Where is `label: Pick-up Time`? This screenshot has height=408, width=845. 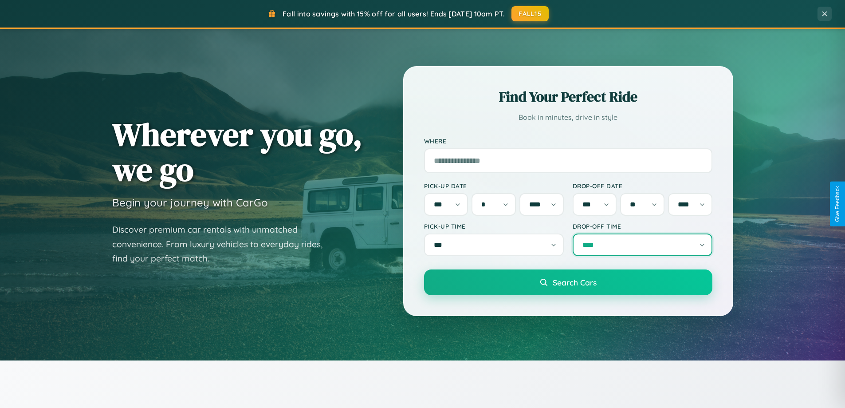
label: Pick-up Time is located at coordinates (494, 226).